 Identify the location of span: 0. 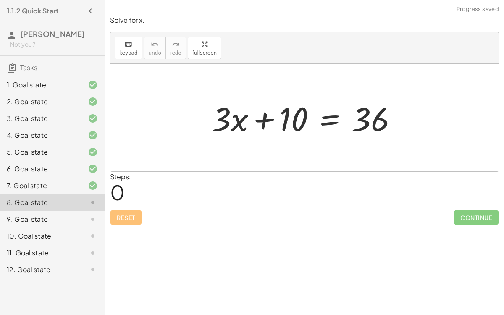
(117, 192).